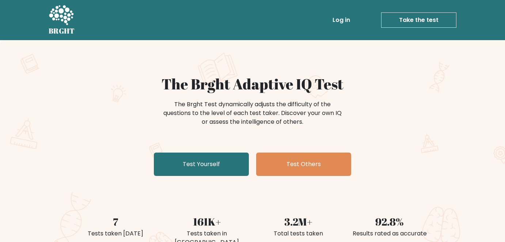 This screenshot has width=505, height=242. I want to click on div: Results rated as accurate, so click(389, 234).